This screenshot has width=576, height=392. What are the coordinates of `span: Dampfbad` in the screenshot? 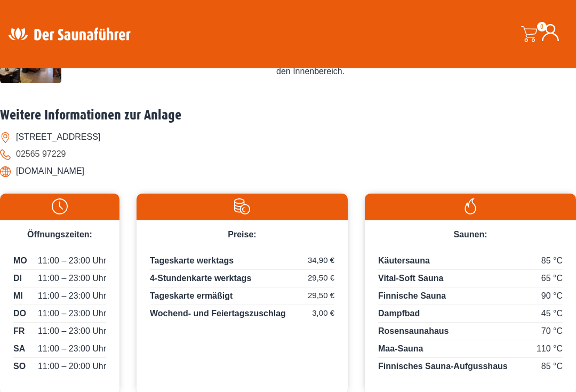 It's located at (399, 313).